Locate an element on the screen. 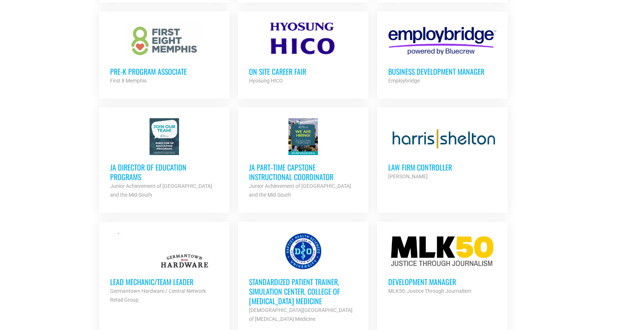  h3: On Site Career Fair is located at coordinates (303, 71).